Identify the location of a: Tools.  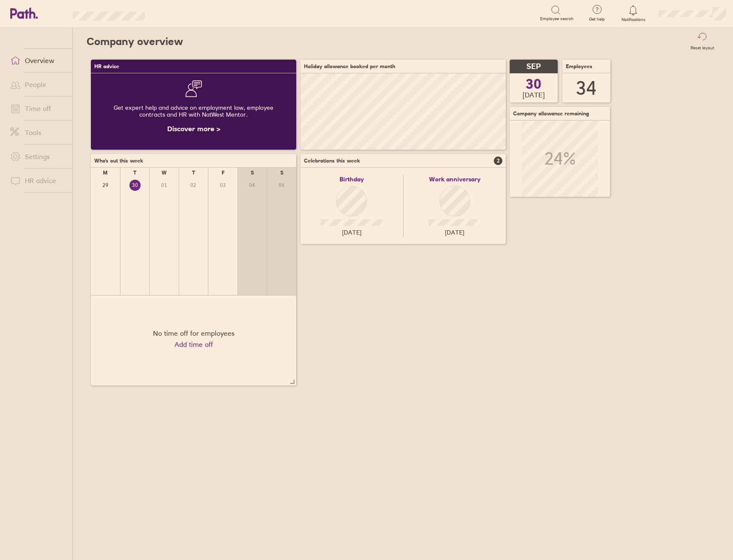
(38, 132).